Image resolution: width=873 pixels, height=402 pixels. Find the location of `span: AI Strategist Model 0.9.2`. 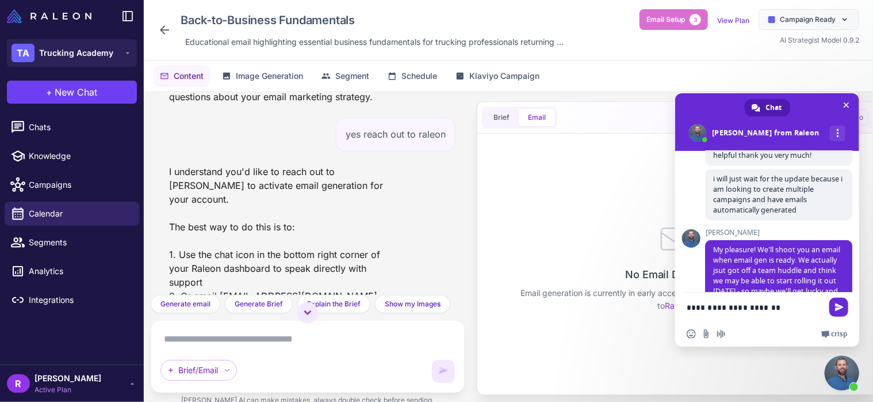

span: AI Strategist Model 0.9.2 is located at coordinates (820, 40).